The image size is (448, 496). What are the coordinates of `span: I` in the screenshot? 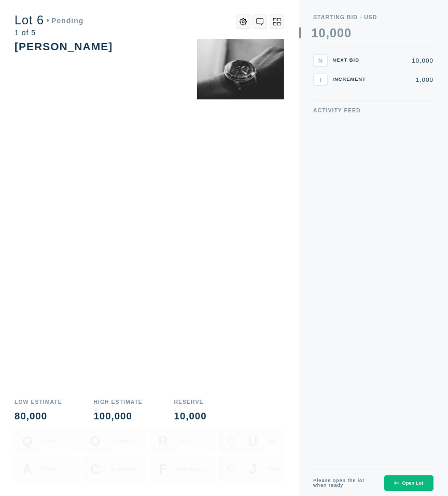 It's located at (320, 79).